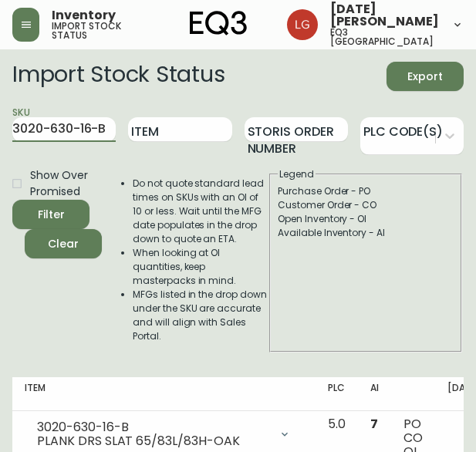 Image resolution: width=476 pixels, height=452 pixels. What do you see at coordinates (200, 267) in the screenshot?
I see `li: When looking at OI quantities, keep masterpacks in mind.` at bounding box center [200, 267].